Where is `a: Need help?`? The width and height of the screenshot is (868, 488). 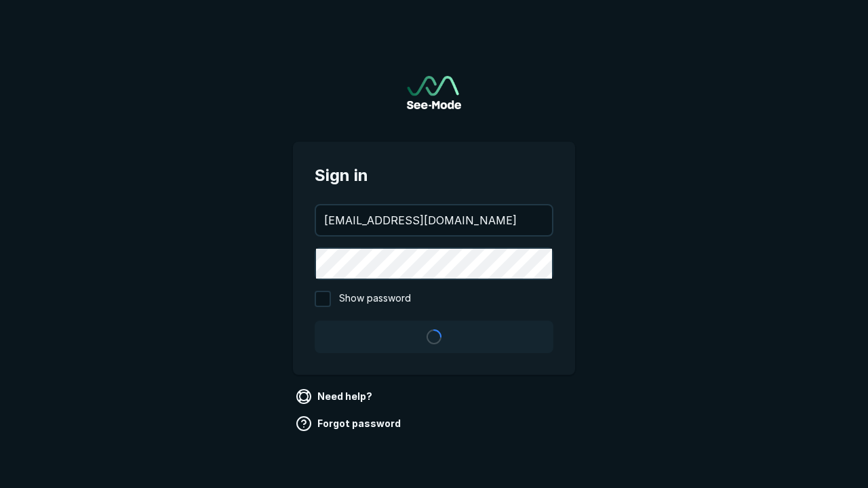
a: Need help? is located at coordinates (335, 396).